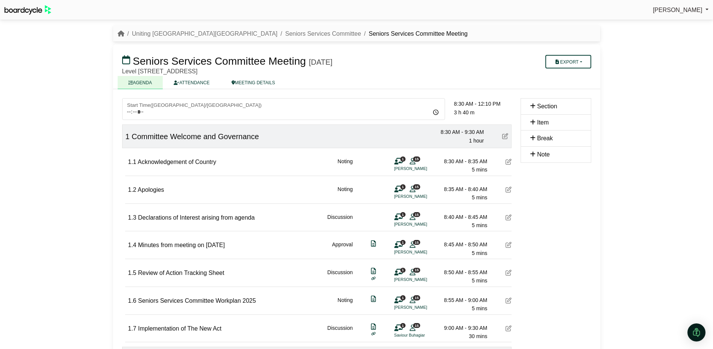 The height and width of the screenshot is (349, 713). I want to click on span: Seniors Services Committee Workplan 2025, so click(197, 300).